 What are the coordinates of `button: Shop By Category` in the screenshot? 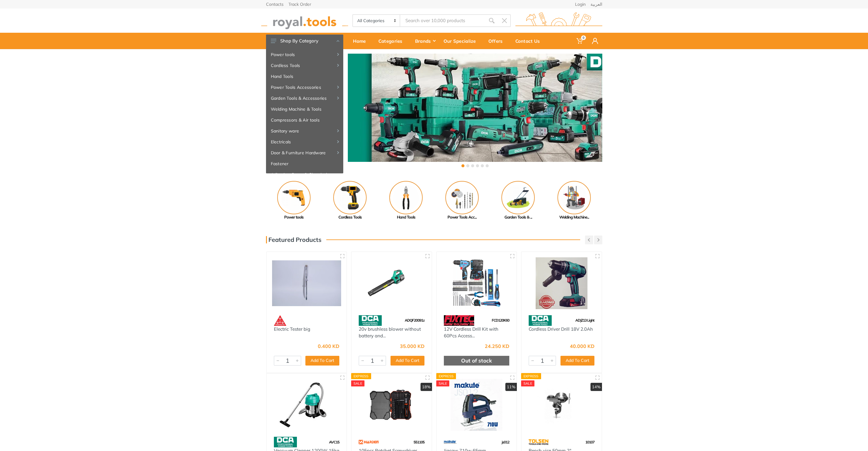 It's located at (304, 41).